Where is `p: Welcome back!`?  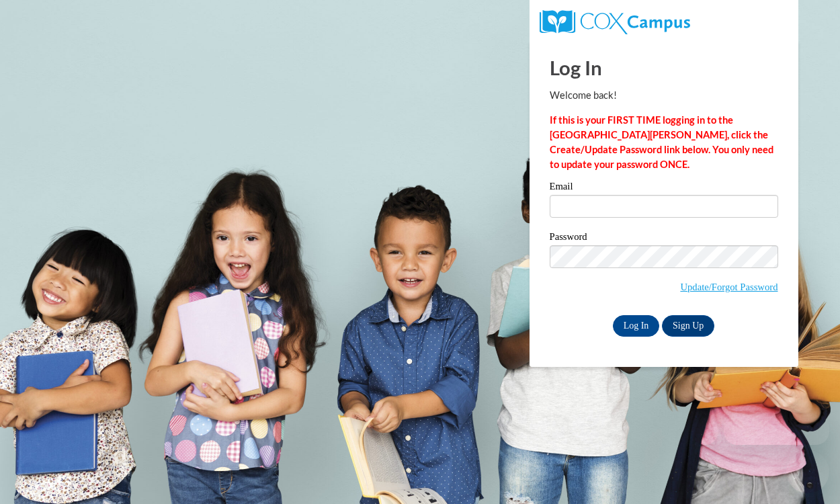
p: Welcome back! is located at coordinates (665, 96).